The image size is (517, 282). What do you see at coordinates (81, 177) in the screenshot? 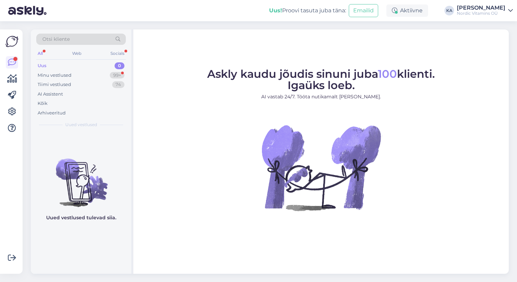
I see `img: No chats` at bounding box center [81, 177].